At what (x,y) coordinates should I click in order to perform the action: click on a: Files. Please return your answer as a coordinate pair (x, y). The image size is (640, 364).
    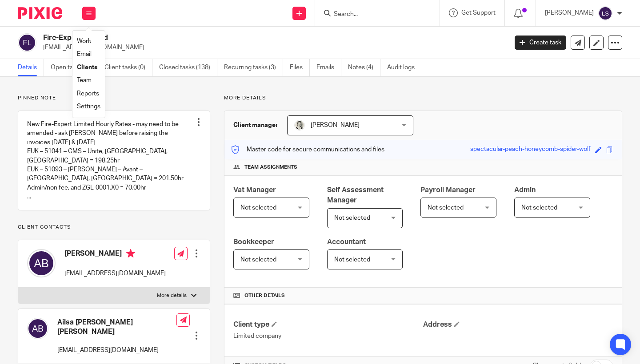
    Looking at the image, I should click on (300, 67).